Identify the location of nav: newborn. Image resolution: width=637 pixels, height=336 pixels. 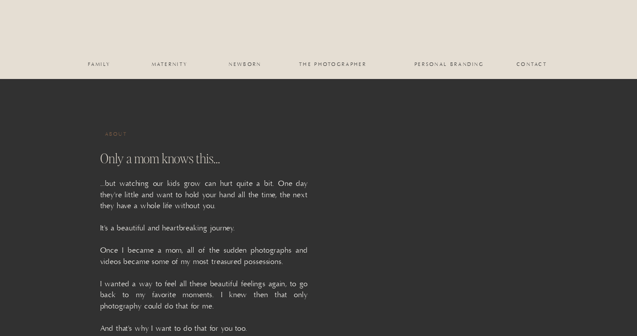
(246, 64).